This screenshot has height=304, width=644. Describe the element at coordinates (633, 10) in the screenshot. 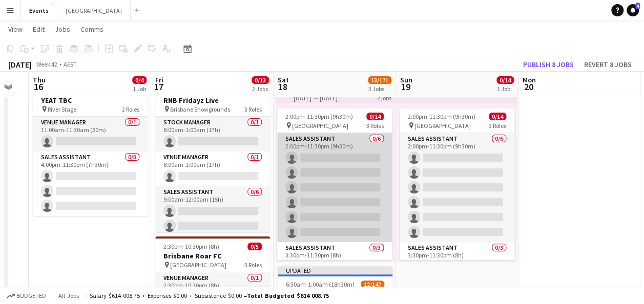

I see `a: 4` at that location.